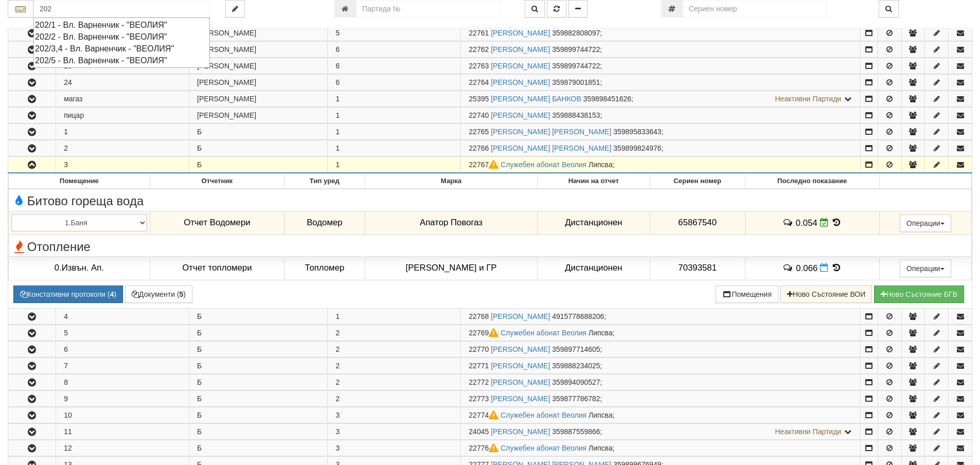 Image resolution: width=980 pixels, height=465 pixels. I want to click on td: Дистанционен, so click(594, 268).